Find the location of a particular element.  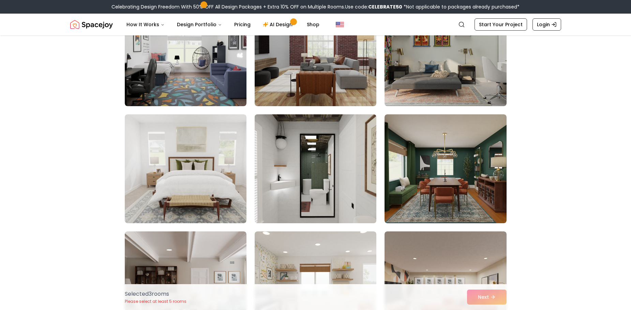

img: Room room-20 is located at coordinates (315, 169).